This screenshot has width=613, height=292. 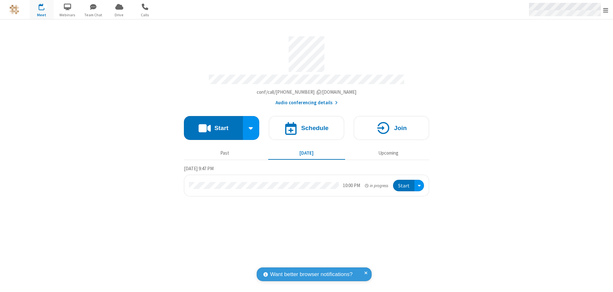 What do you see at coordinates (306, 69) in the screenshot?
I see `section: Account details` at bounding box center [306, 69].